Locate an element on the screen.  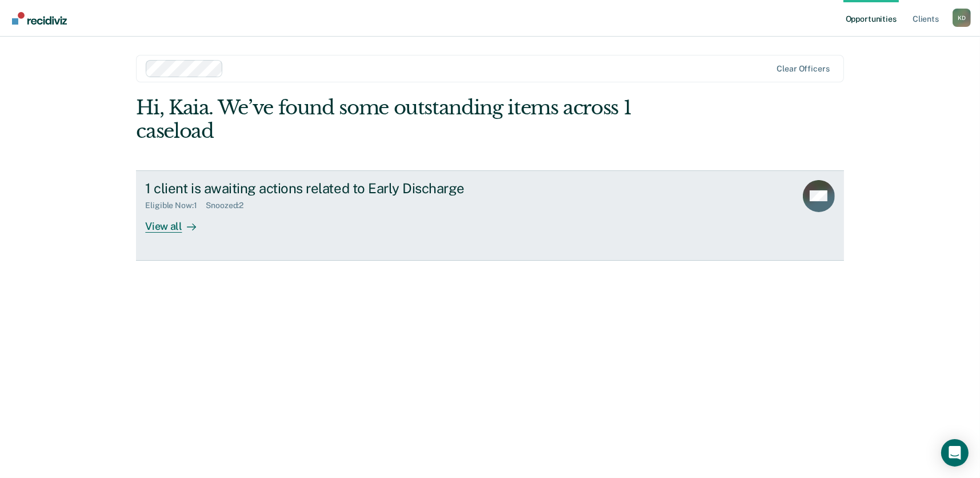
div: View all is located at coordinates (177, 222).